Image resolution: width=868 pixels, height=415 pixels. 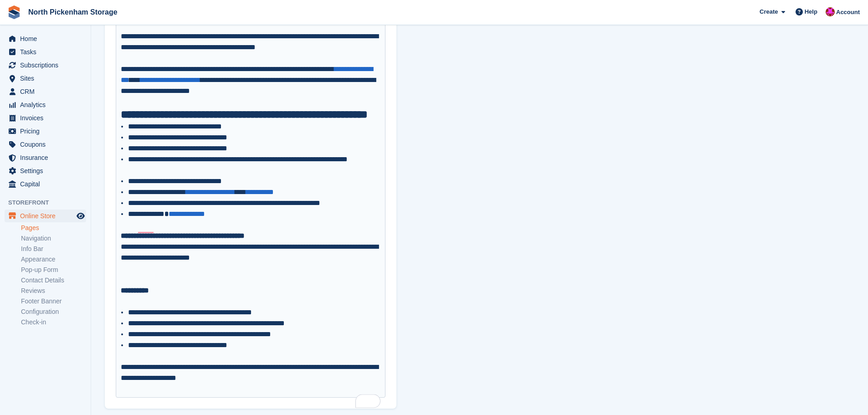 I want to click on a: Appearance, so click(x=53, y=259).